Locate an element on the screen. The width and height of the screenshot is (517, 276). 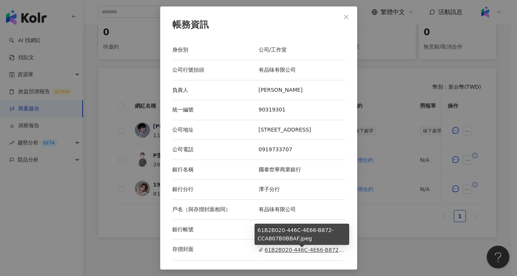
div: 61B2B020-446C-4E66-B872-CCA807B0BBAF.jpeg is located at coordinates (302, 234).